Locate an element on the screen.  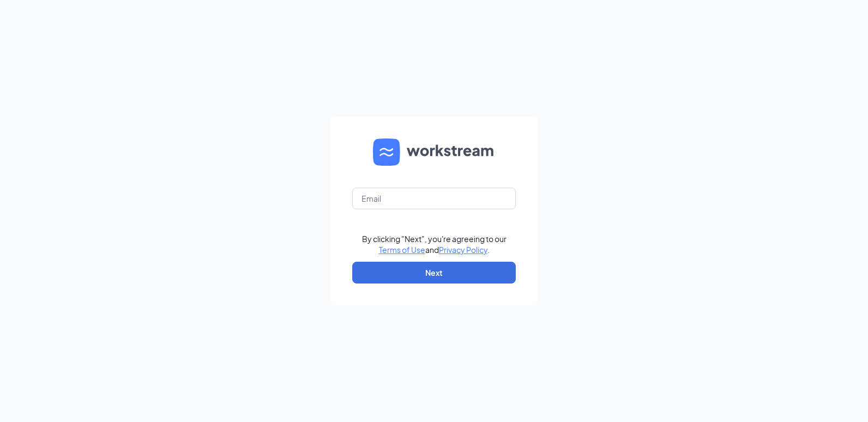
div: By clicking "Next", you're agreeing to our and . is located at coordinates (434, 244).